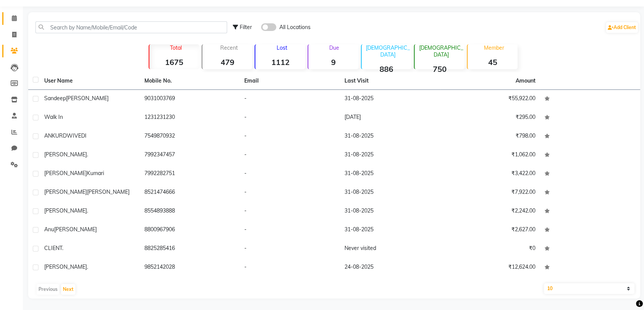 Image resolution: width=644 pixels, height=310 pixels. What do you see at coordinates (190, 230) in the screenshot?
I see `td: 8800967906` at bounding box center [190, 230].